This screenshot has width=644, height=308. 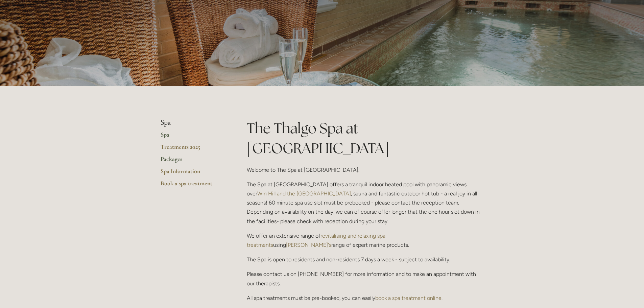 What do you see at coordinates (408, 298) in the screenshot?
I see `a: book a spa treatment online` at bounding box center [408, 298].